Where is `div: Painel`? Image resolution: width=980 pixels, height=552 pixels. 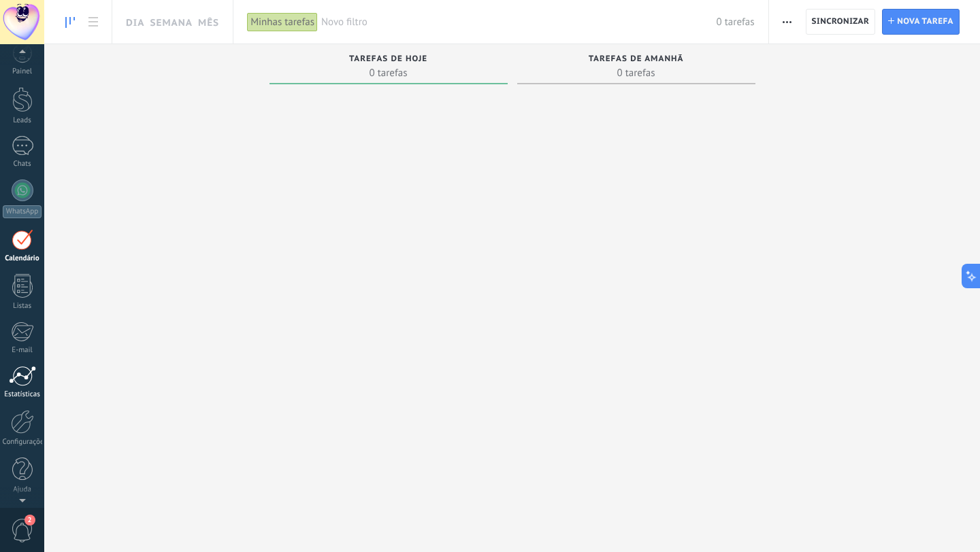 div: Painel is located at coordinates (23, 72).